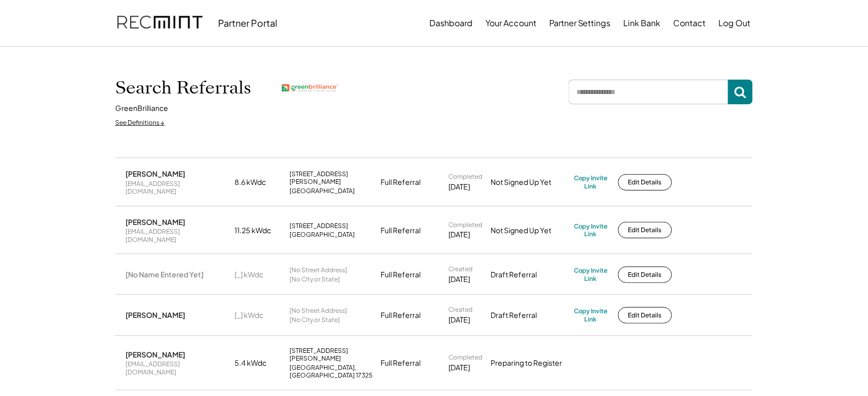 The height and width of the screenshot is (396, 868). What do you see at coordinates (20, 31) in the screenshot?
I see `img: website_grey.svg` at bounding box center [20, 31].